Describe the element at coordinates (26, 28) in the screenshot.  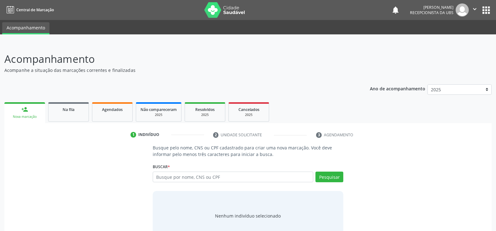
I see `a: Acompanhamento` at that location.